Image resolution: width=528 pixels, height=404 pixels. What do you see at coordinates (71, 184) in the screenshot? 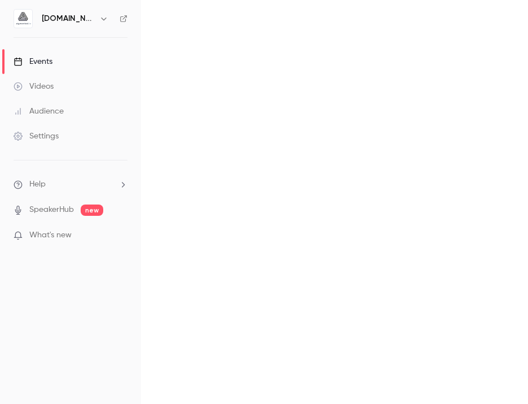
I see `li: help-dropdown-opener` at bounding box center [71, 184].